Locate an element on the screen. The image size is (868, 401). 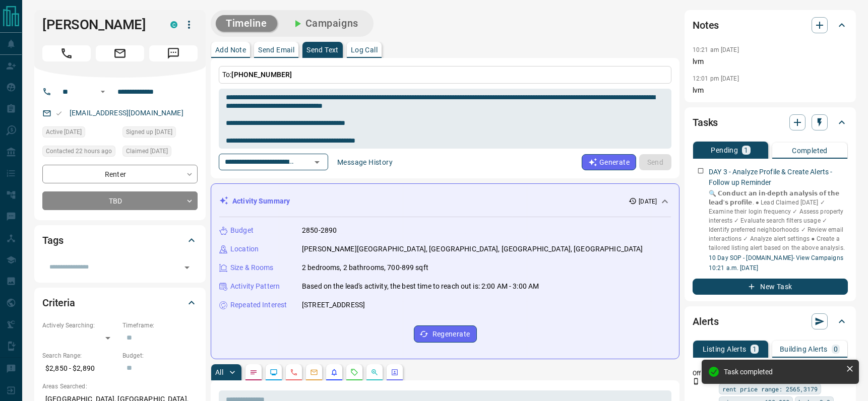
div: TBD is located at coordinates (120, 200).